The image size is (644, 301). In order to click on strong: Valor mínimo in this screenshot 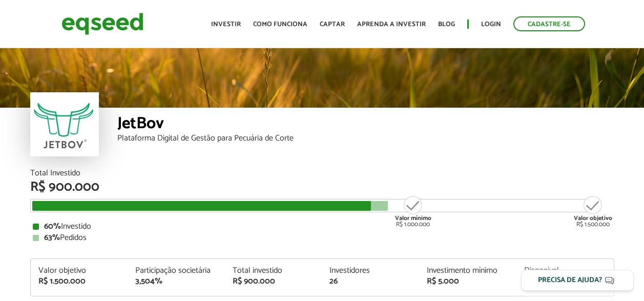, I will do `click(413, 218)`.